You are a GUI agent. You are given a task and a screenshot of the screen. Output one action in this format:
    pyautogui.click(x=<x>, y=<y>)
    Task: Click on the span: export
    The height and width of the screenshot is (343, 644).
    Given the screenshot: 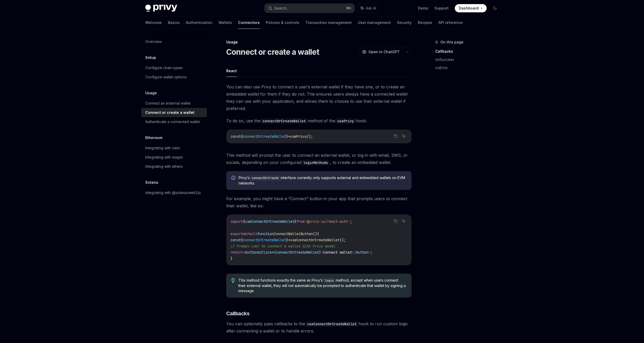 What is the action you would take?
    pyautogui.click(x=237, y=233)
    